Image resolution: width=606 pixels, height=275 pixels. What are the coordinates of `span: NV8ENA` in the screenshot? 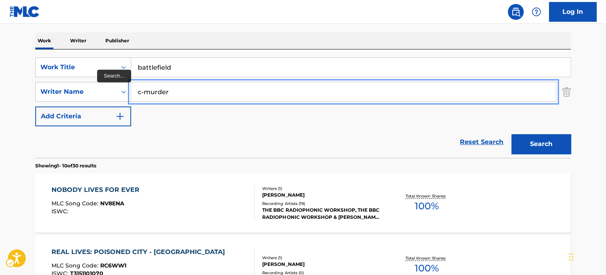 It's located at (112, 203).